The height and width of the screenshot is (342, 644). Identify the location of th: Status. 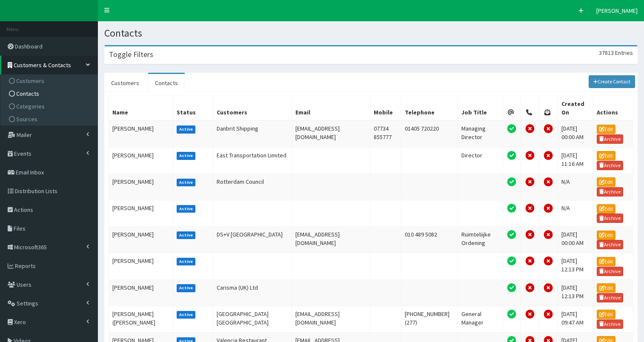
(193, 109).